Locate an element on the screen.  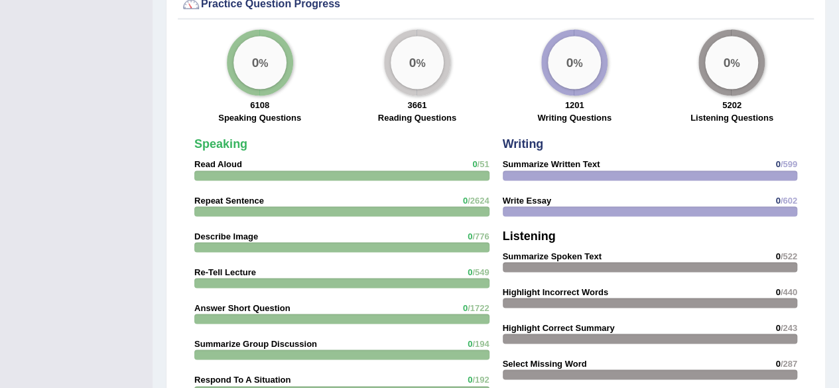
strong: Respond To A Situation is located at coordinates (242, 379).